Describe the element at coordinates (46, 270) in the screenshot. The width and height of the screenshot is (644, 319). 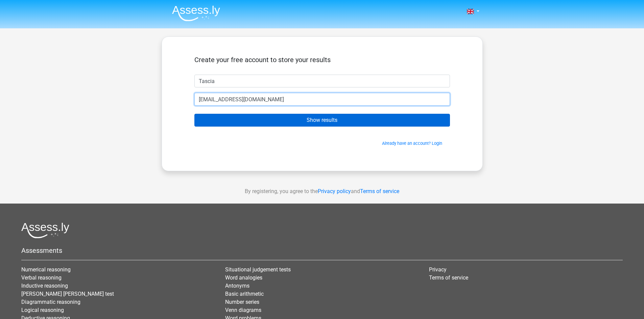
I see `a: Numerical reasoning` at that location.